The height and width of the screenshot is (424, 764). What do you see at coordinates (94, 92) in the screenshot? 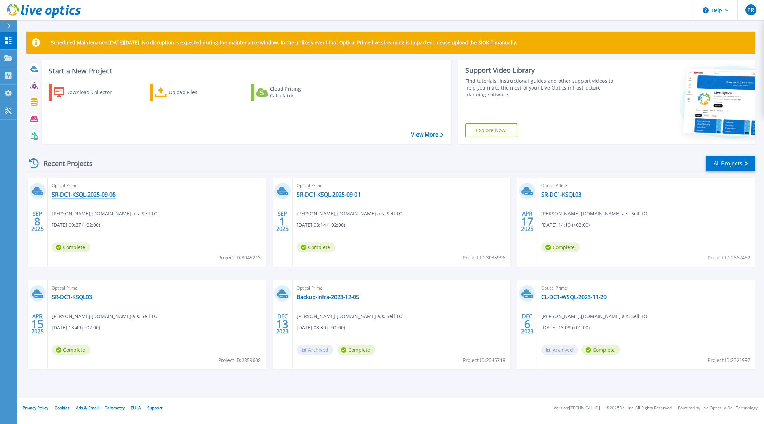
I see `div: Download Collector` at bounding box center [94, 92].